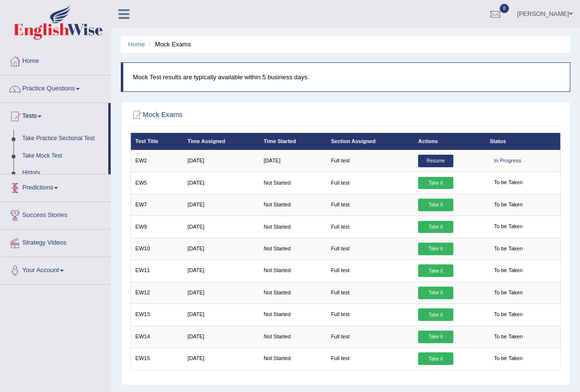 The height and width of the screenshot is (392, 580). Describe the element at coordinates (56, 87) in the screenshot. I see `a: Practice Questions` at that location.